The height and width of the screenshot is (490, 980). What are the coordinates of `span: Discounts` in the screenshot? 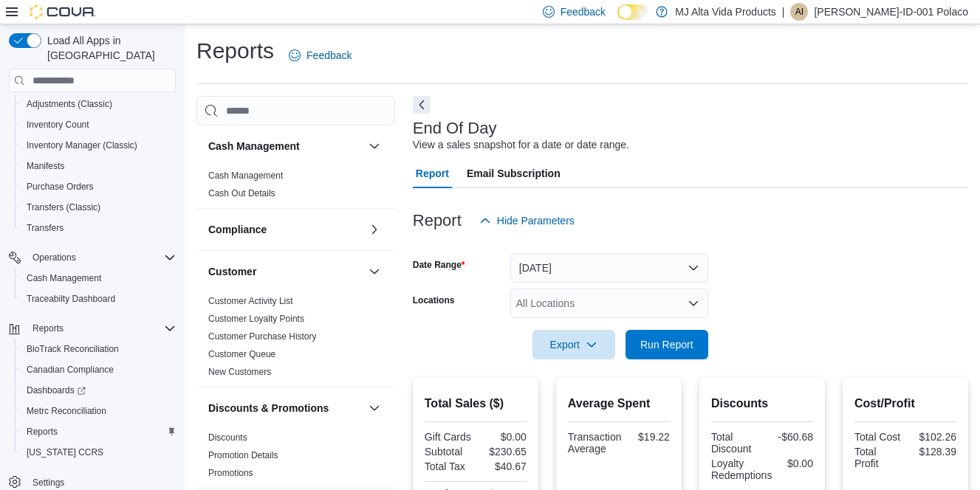 It's located at (227, 438).